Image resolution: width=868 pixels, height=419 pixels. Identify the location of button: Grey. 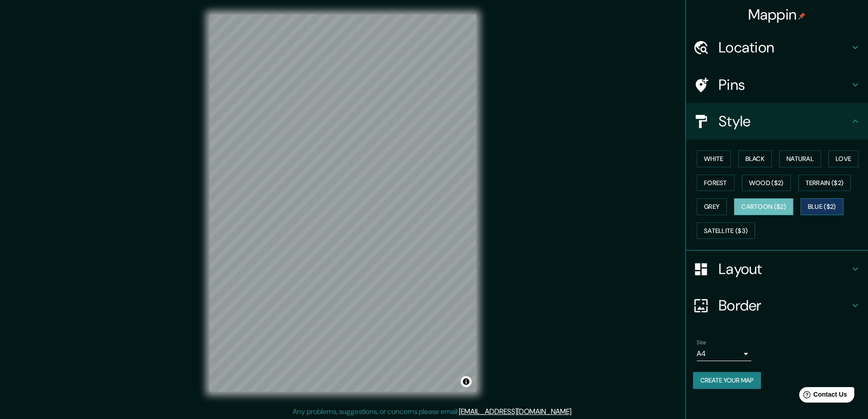
(712, 207).